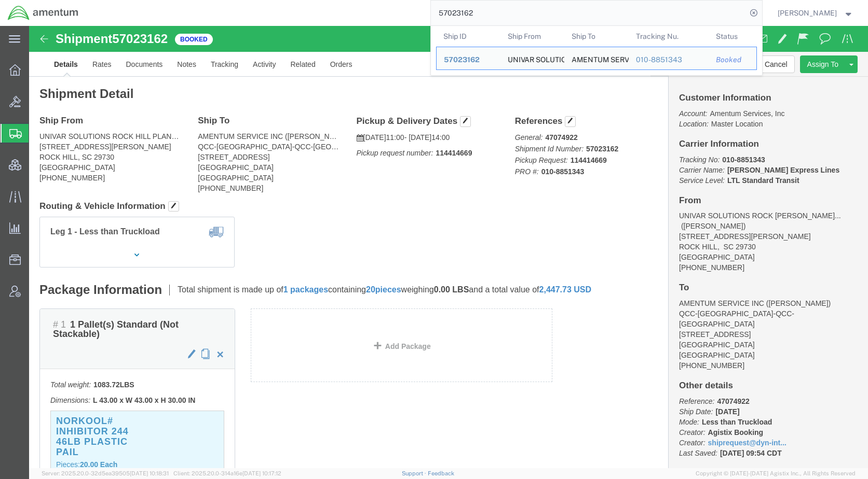 The image size is (868, 479). What do you see at coordinates (532, 58) in the screenshot?
I see `div: UNIVAR SOLUTIONS ROCK HILL PLANT CODE D641` at bounding box center [532, 58].